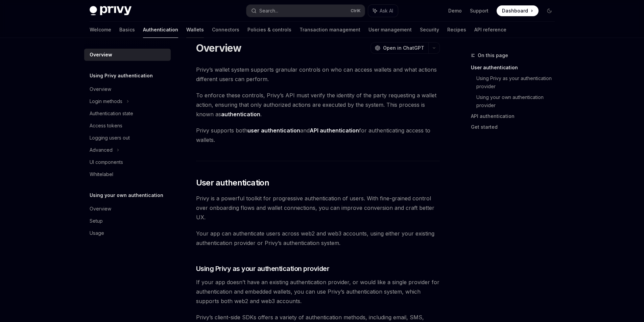  Describe the element at coordinates (515, 67) in the screenshot. I see `a: User authentication` at that location.